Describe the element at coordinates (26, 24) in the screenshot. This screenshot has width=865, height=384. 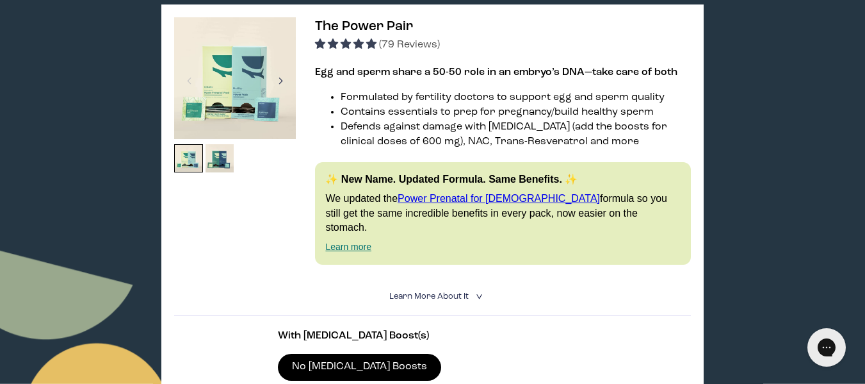
I see `button: Gorgias live chat` at that location.